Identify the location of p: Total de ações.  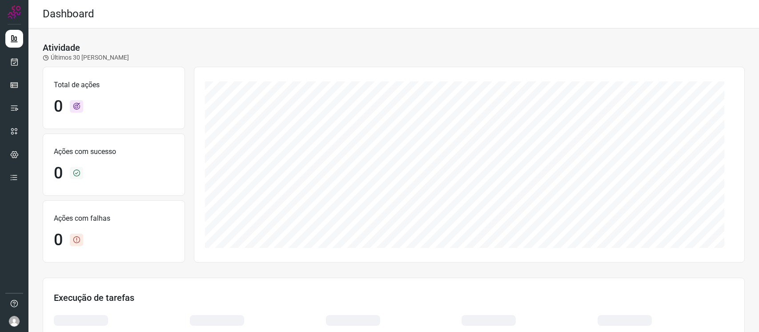
(114, 85).